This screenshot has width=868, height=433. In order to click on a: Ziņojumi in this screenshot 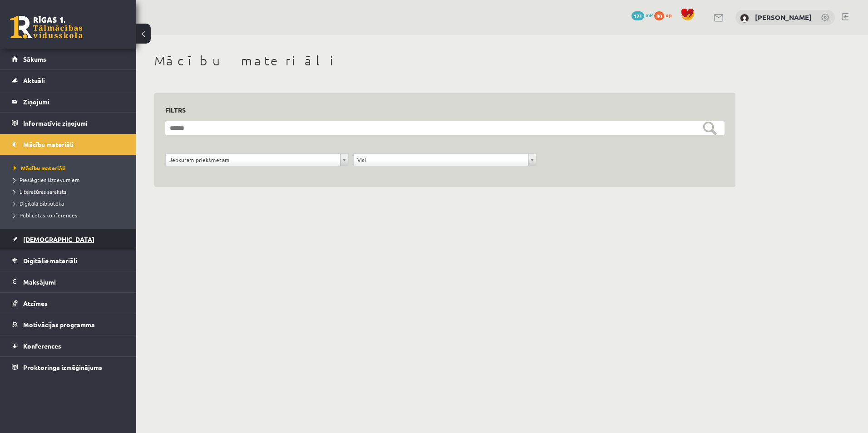, I will do `click(68, 102)`.